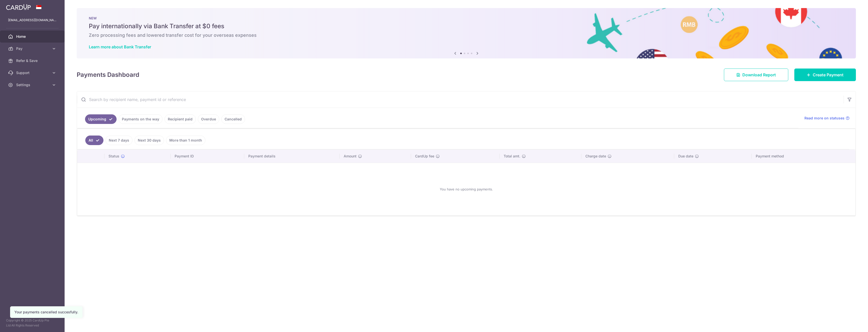 The image size is (868, 332). Describe the element at coordinates (825, 75) in the screenshot. I see `a: Create Payment` at that location.